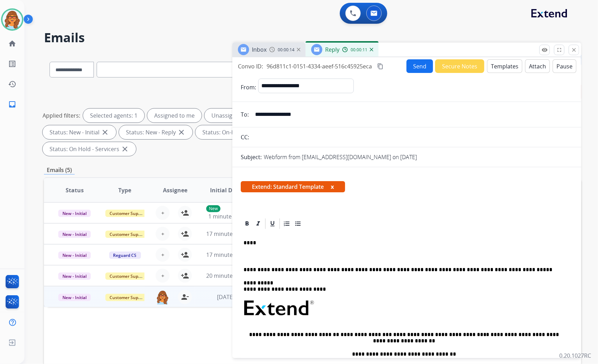 Image resolution: width=598 pixels, height=364 pixels. Describe the element at coordinates (460, 66) in the screenshot. I see `button: Secure Notes` at that location.